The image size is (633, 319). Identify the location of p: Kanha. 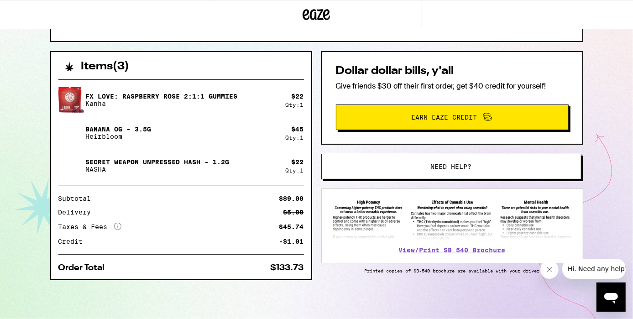
(161, 104).